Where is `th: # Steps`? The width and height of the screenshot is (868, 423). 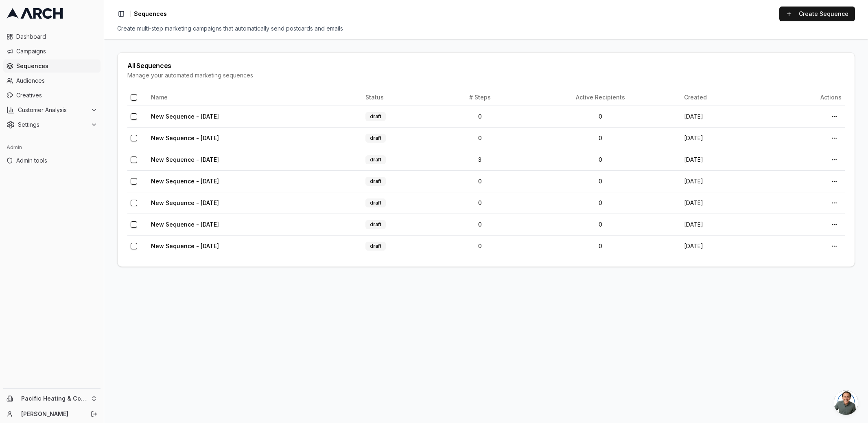 th: # Steps is located at coordinates (480, 97).